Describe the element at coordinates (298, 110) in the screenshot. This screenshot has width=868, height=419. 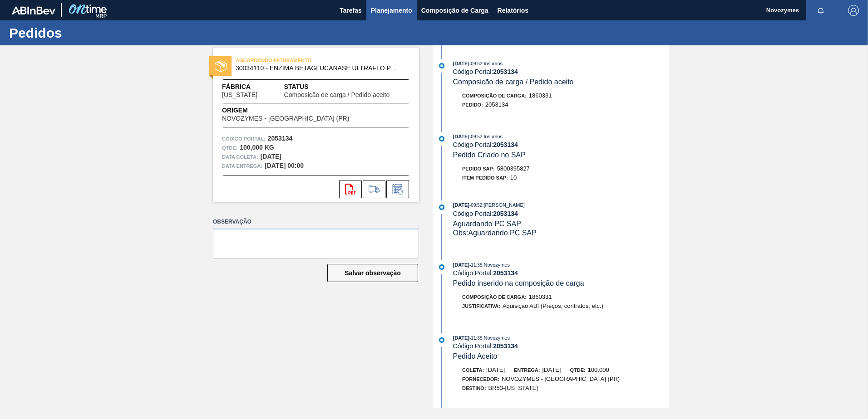
I see `span: Origem` at that location.